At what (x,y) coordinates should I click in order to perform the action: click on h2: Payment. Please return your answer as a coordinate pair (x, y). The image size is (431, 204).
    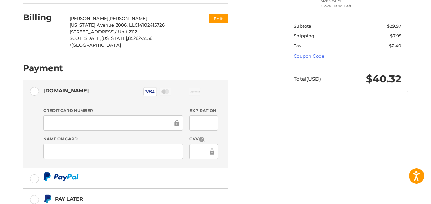
    Looking at the image, I should click on (43, 68).